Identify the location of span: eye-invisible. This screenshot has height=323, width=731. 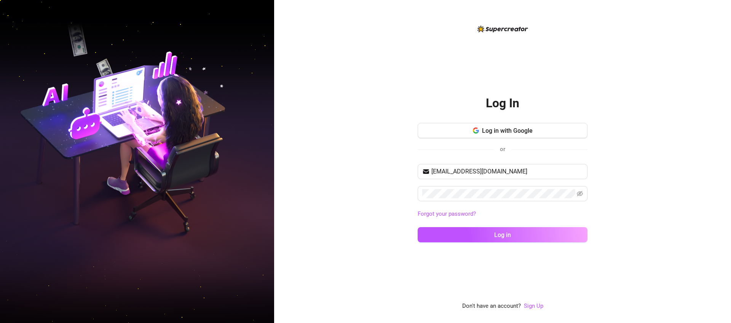
(579, 194).